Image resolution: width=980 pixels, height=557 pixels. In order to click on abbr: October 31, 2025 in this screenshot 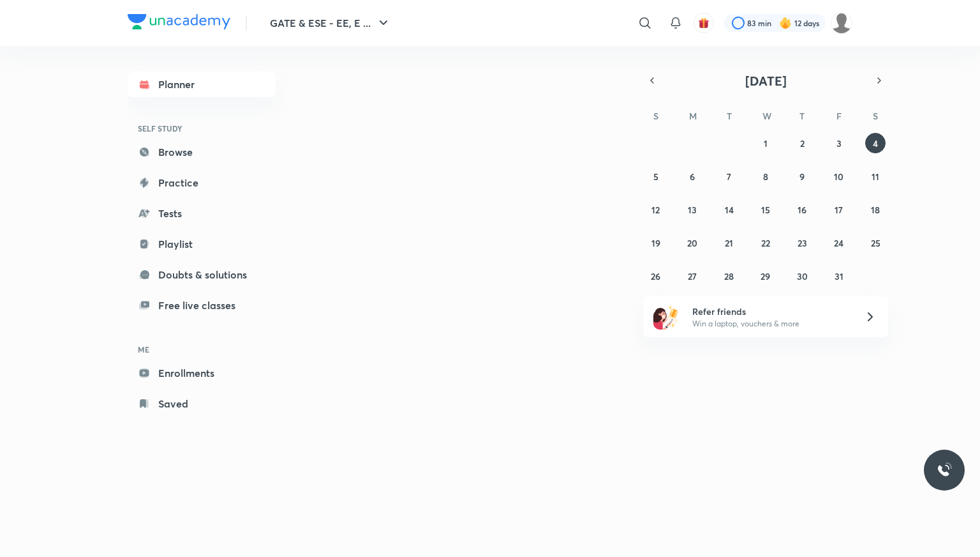, I will do `click(839, 276)`.